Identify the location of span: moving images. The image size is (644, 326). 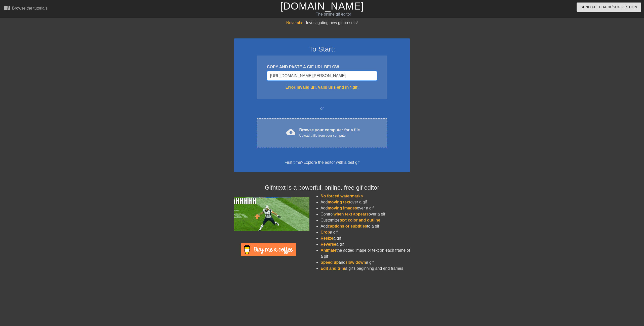
(342, 208).